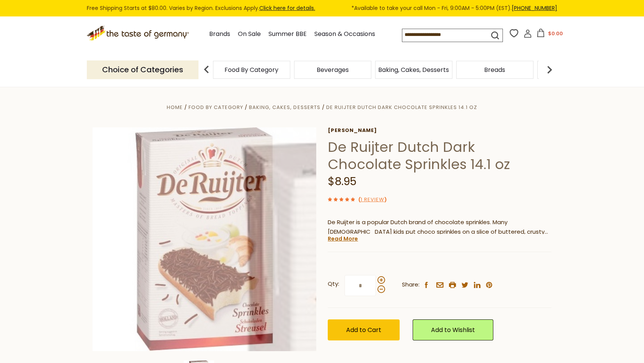 Image resolution: width=644 pixels, height=363 pixels. Describe the element at coordinates (175, 107) in the screenshot. I see `a: Home` at that location.